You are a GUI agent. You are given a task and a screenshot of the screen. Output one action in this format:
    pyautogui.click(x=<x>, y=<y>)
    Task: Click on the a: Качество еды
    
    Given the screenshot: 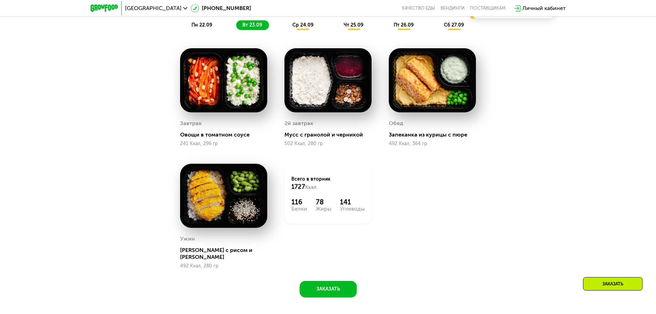 What is the action you would take?
    pyautogui.click(x=419, y=8)
    